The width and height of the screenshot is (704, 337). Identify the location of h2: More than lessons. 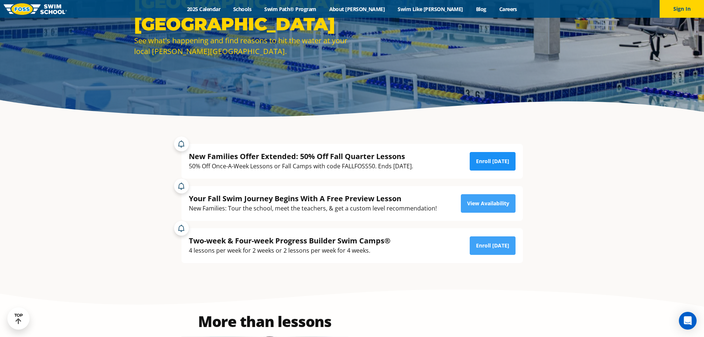
(265, 321).